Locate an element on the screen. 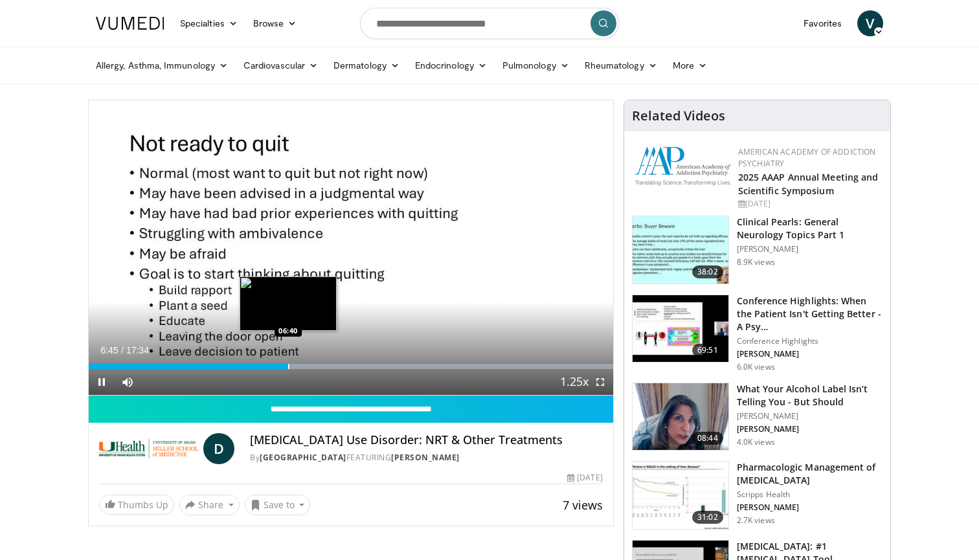  h3: What Your Alcohol Label Isn’t Telling You - But Should is located at coordinates (809, 396).